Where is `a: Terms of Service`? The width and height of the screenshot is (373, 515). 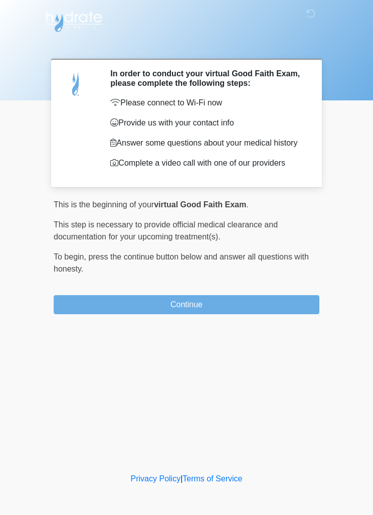 a: Terms of Service is located at coordinates (212, 478).